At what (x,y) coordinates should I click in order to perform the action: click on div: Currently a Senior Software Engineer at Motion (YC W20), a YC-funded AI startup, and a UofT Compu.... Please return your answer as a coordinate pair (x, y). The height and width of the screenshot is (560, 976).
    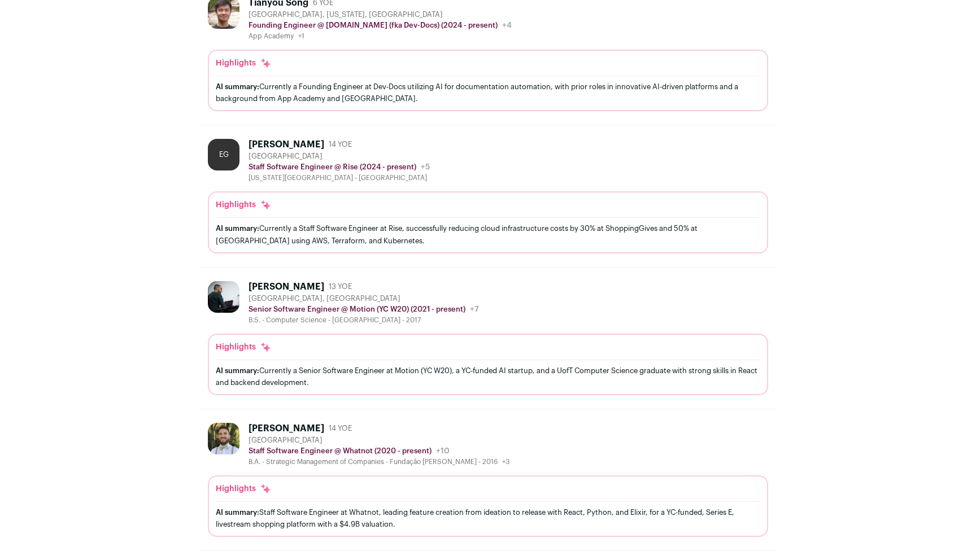
    Looking at the image, I should click on (488, 377).